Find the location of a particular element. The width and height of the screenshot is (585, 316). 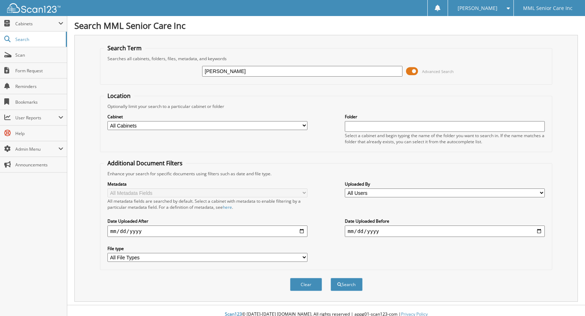

span: User Reports is located at coordinates (37, 117).